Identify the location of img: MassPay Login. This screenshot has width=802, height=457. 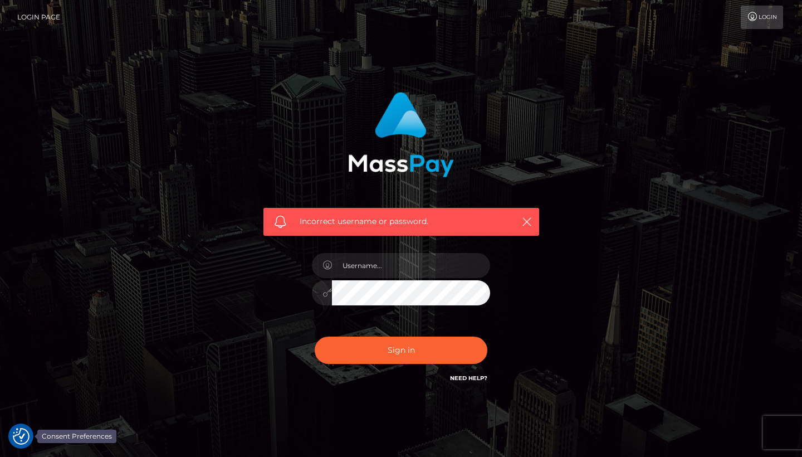
(401, 134).